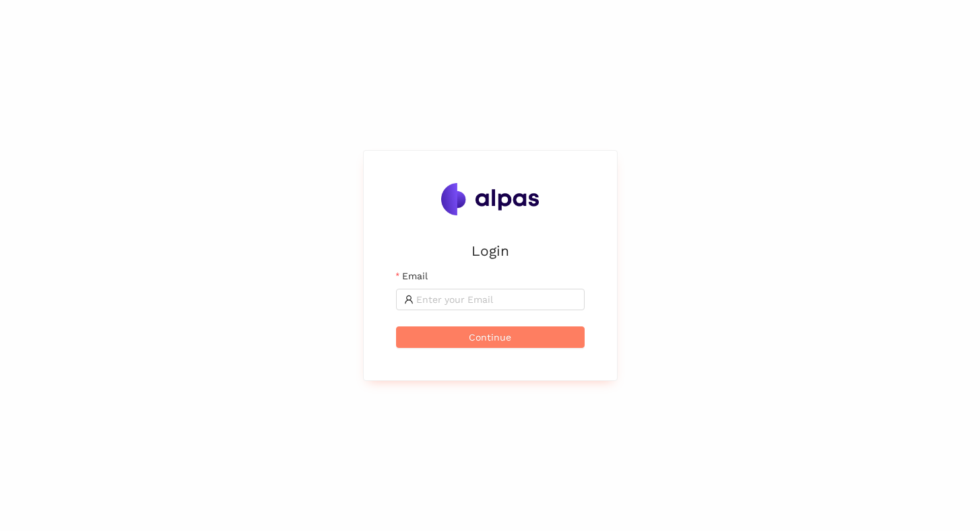  I want to click on img: Alpas.ai Logo, so click(490, 199).